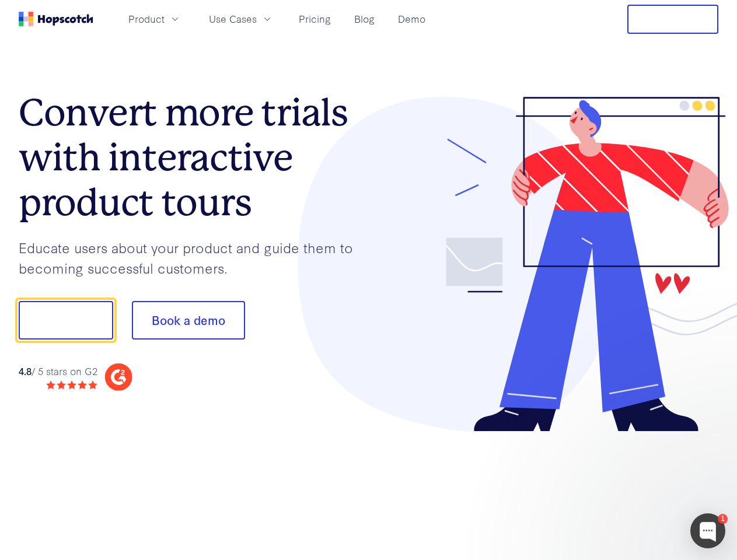  Describe the element at coordinates (233, 19) in the screenshot. I see `span: Use Cases` at that location.